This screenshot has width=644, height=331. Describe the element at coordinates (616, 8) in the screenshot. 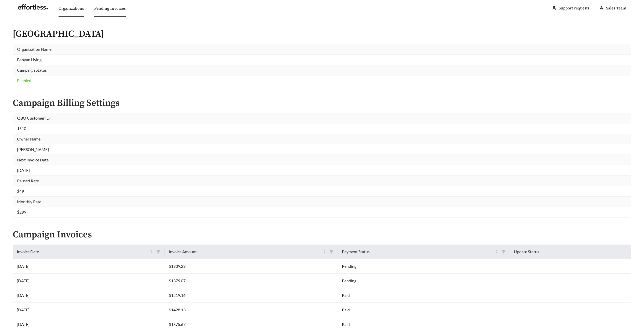

I see `span: Sales Team` at that location.